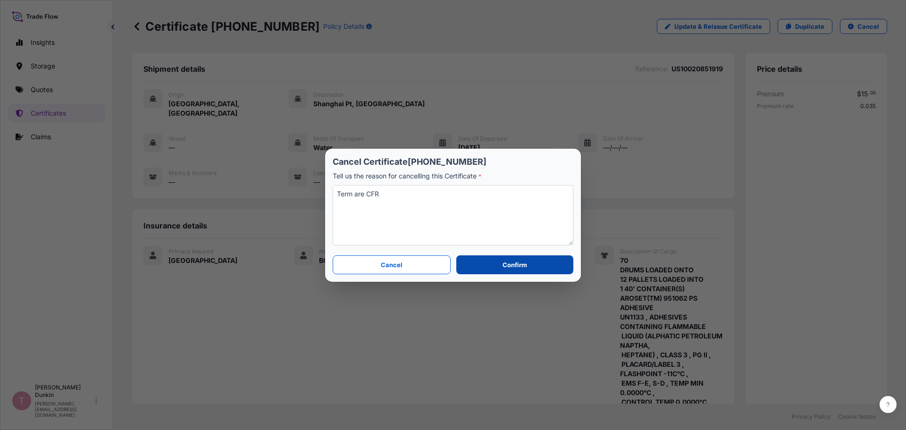  Describe the element at coordinates (453, 215) in the screenshot. I see `textarea: Term are CFR` at that location.